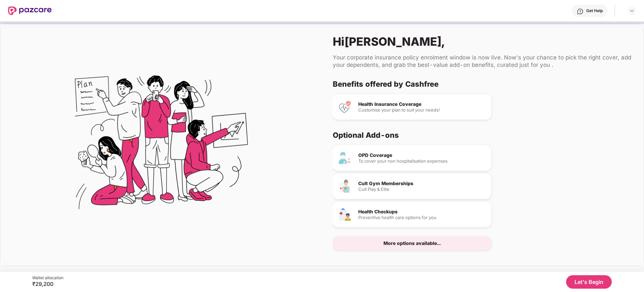 The width and height of the screenshot is (644, 292). What do you see at coordinates (480, 135) in the screenshot?
I see `div: Optional Add-ons` at bounding box center [480, 135].